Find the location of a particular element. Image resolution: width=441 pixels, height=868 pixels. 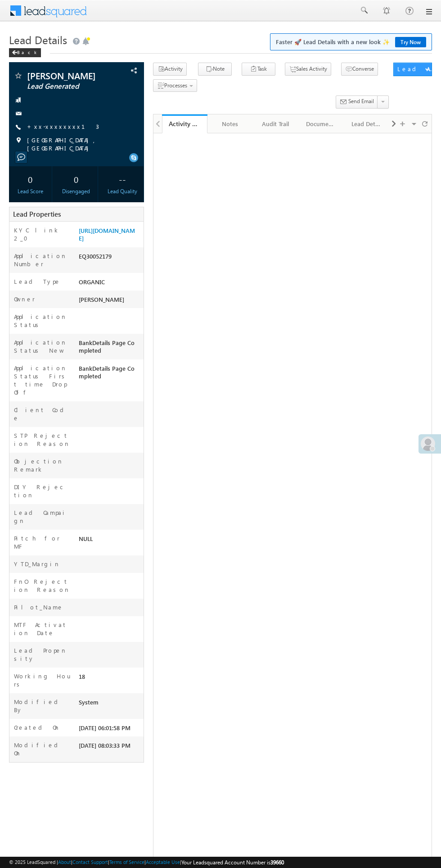

div: Back is located at coordinates (25, 53).